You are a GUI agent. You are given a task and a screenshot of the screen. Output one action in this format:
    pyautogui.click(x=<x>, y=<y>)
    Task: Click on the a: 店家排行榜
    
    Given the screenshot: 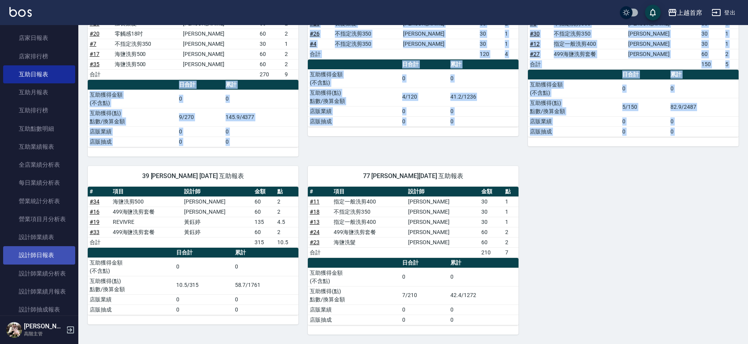 What is the action you would take?
    pyautogui.click(x=39, y=56)
    